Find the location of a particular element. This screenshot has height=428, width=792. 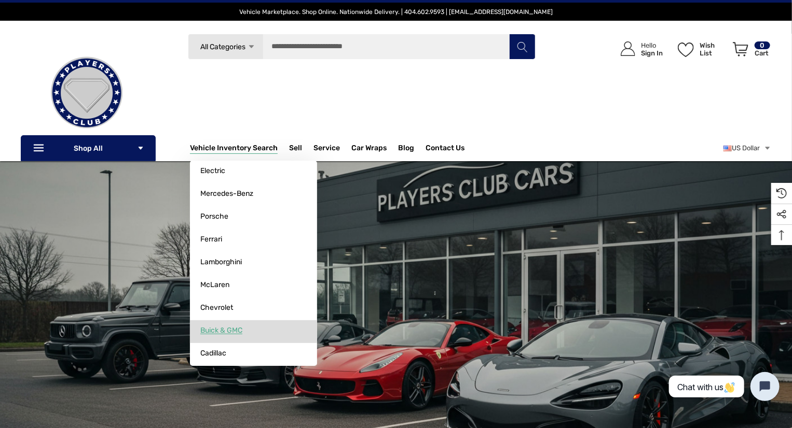

svg: Recently Viewed is located at coordinates (781, 193).